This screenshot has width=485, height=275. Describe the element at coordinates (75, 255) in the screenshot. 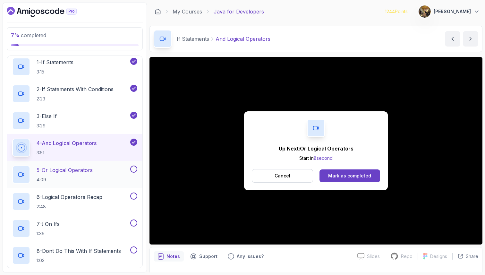

I see `button: 8-Dont Do This With If Statements1:03` at that location.